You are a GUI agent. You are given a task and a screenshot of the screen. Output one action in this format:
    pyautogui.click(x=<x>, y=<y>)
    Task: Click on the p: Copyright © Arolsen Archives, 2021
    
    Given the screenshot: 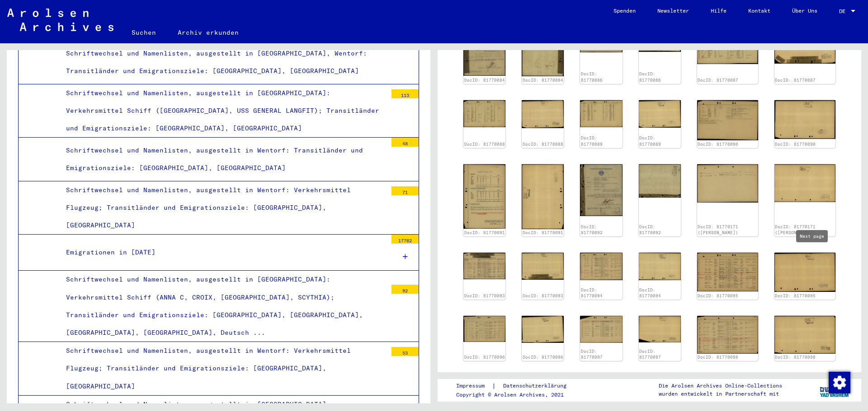 What is the action you would take?
    pyautogui.click(x=517, y=395)
    